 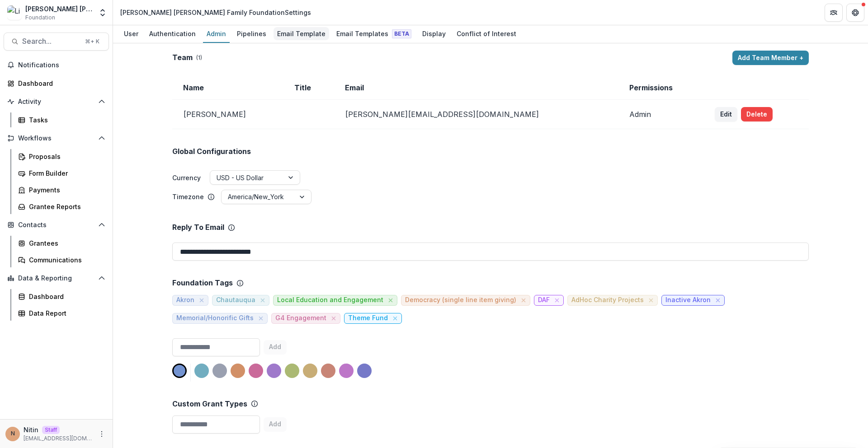 I want to click on div: Form Builder, so click(x=65, y=173).